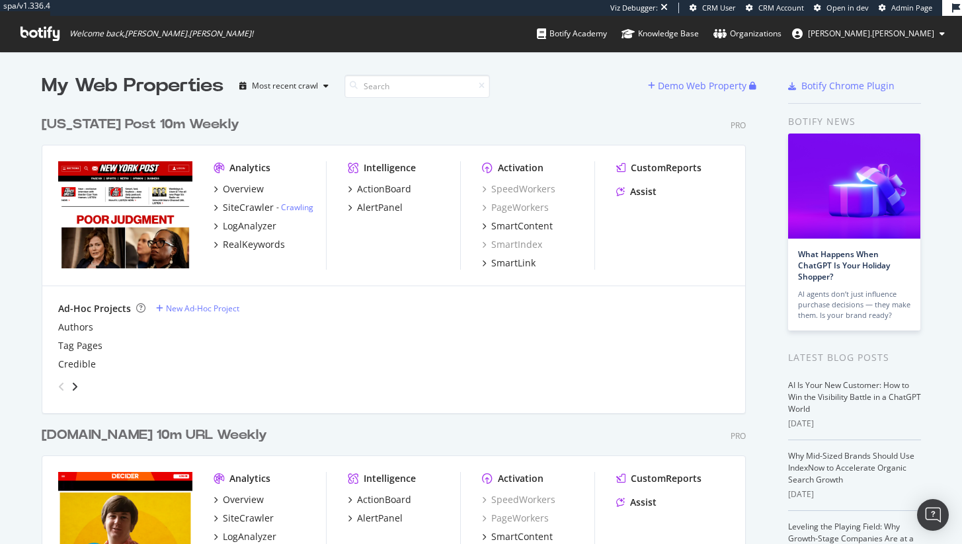 The height and width of the screenshot is (544, 962). What do you see at coordinates (912, 7) in the screenshot?
I see `span: Admin Page` at bounding box center [912, 7].